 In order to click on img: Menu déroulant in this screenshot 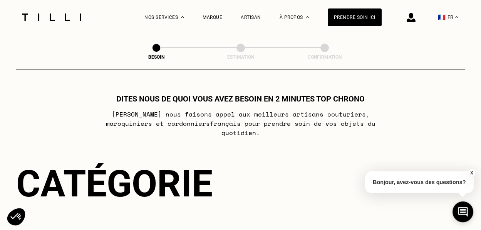, I will do `click(183, 17)`.